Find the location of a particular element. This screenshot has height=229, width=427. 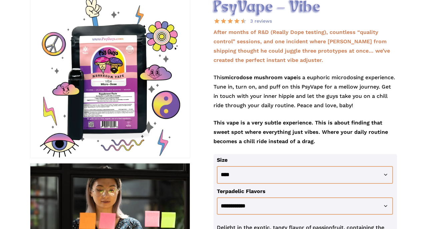

p: This is a euphoric microdosing experience. Tune in, turn on, and puff on this PsyVape for a mello... is located at coordinates (305, 96).